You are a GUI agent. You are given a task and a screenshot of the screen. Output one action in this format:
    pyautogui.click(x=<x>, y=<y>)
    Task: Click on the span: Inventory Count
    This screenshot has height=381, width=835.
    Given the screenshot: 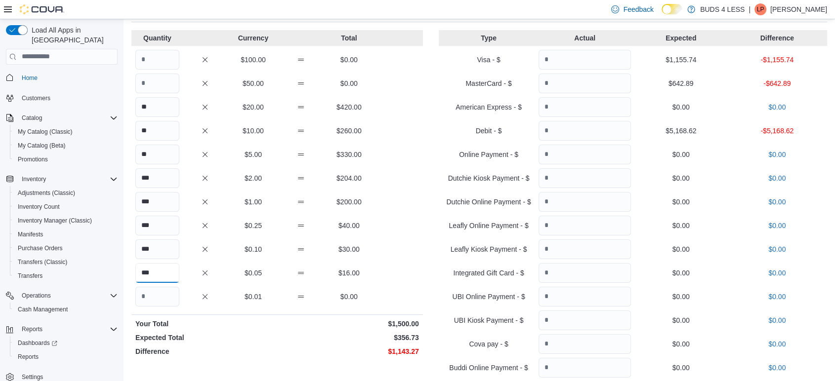 What is the action you would take?
    pyautogui.click(x=39, y=207)
    